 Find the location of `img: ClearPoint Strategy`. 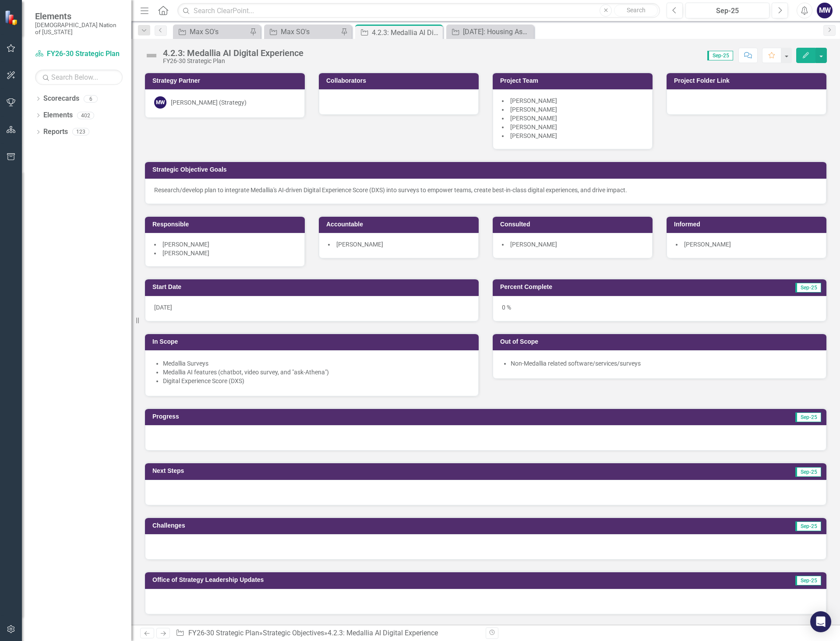

img: ClearPoint Strategy is located at coordinates (12, 18).